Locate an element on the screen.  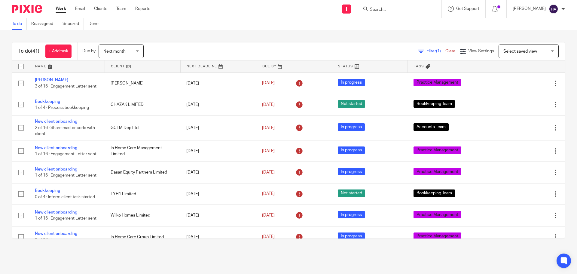
span: View Settings is located at coordinates (482, 51).